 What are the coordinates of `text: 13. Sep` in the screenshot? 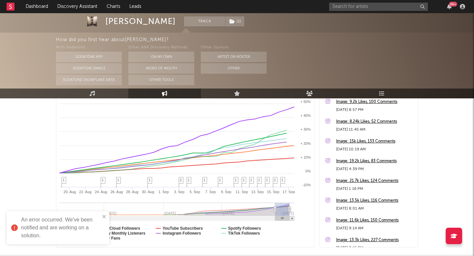 It's located at (257, 192).